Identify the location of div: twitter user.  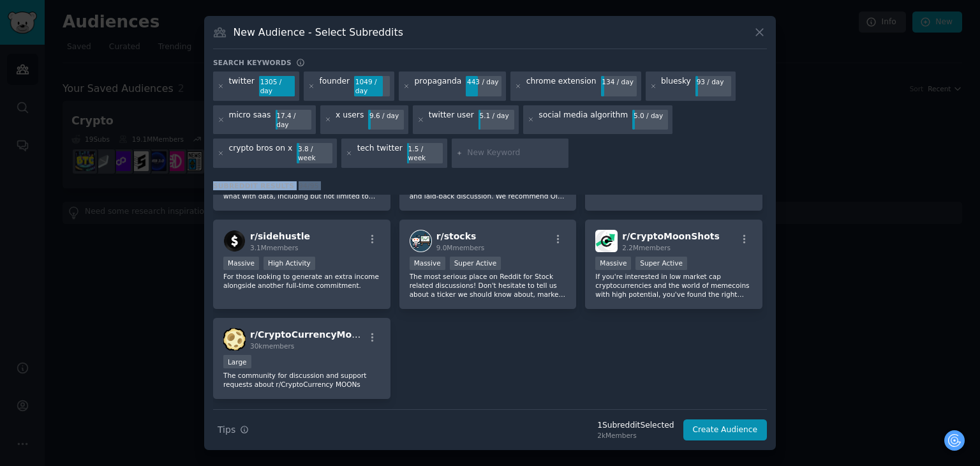
(451, 120).